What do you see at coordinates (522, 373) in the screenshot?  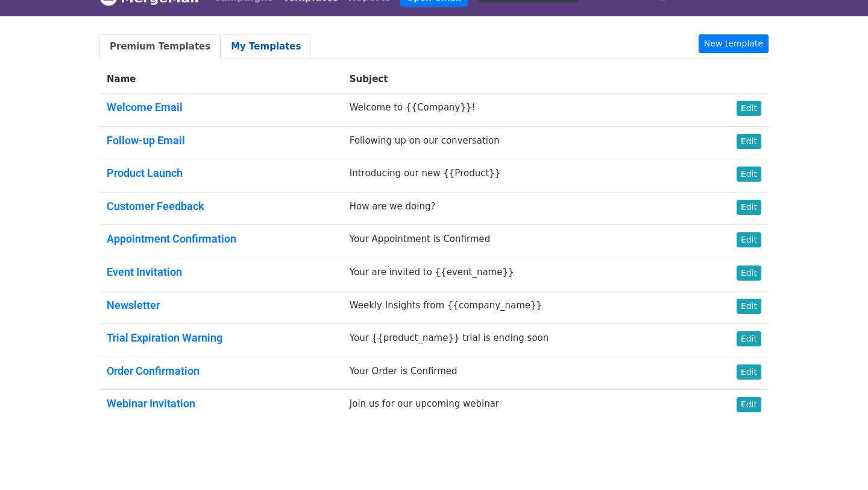 I see `td: Your Order is Confirmed` at bounding box center [522, 373].